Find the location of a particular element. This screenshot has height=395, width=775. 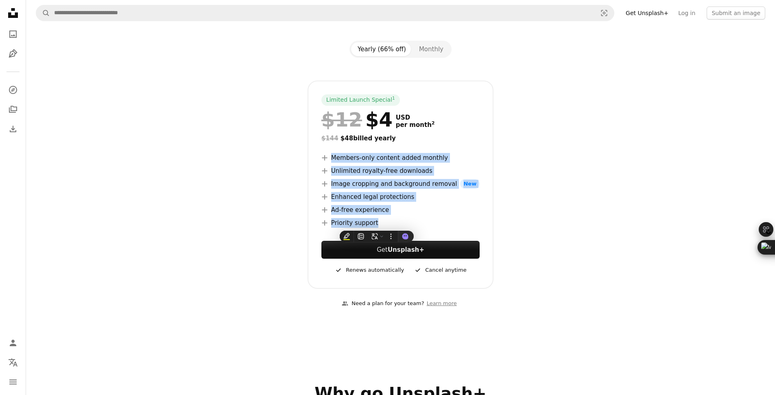

div: $4 is located at coordinates (357, 120).